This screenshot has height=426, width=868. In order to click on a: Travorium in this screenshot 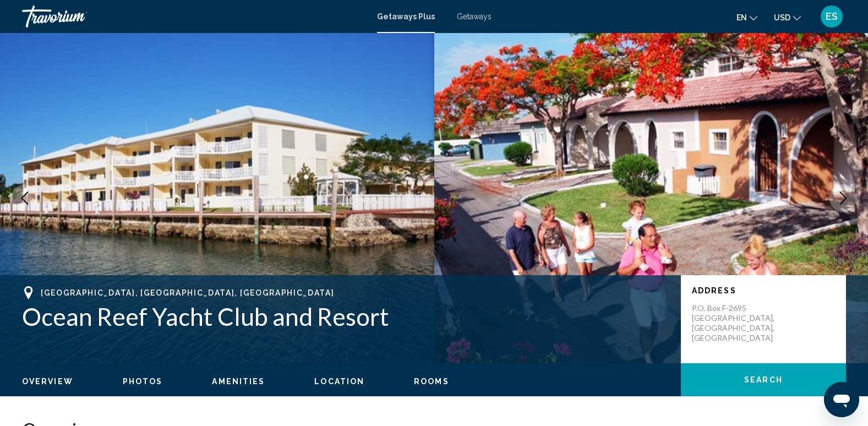, I will do `click(194, 16)`.